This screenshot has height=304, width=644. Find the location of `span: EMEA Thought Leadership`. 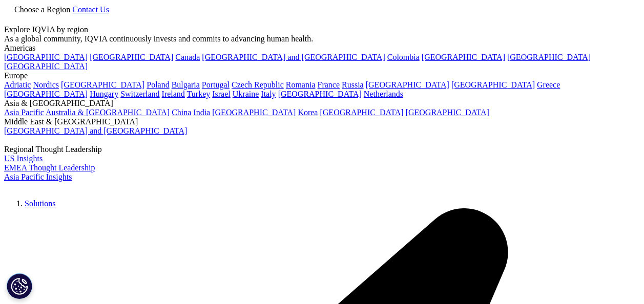

span: EMEA Thought Leadership is located at coordinates (49, 168).